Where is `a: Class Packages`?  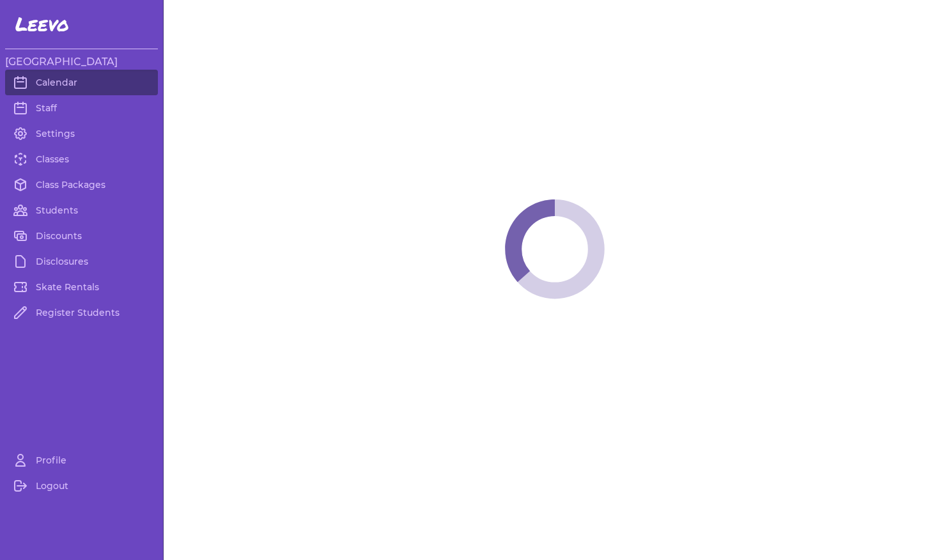
a: Class Packages is located at coordinates (81, 185).